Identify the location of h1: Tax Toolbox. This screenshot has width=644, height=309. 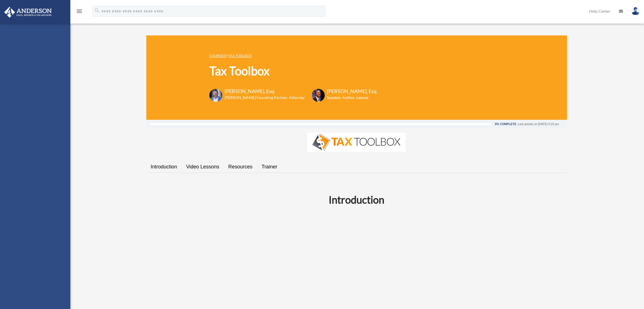
(293, 71).